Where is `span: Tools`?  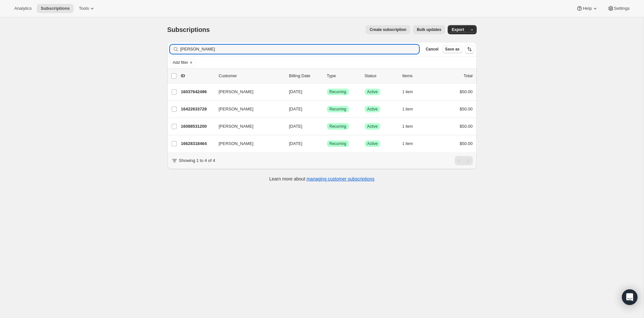 span: Tools is located at coordinates (84, 8).